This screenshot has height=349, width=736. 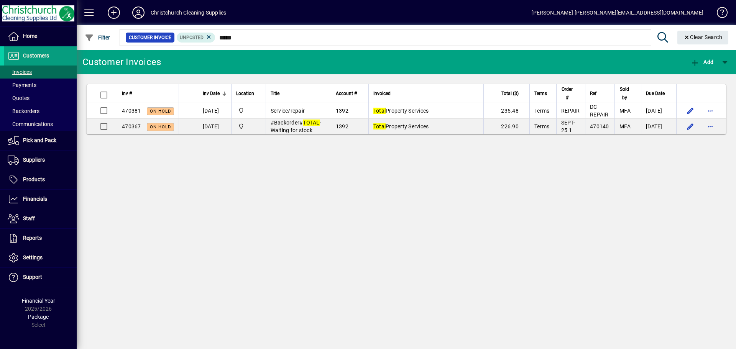 I want to click on a: Support, so click(x=40, y=278).